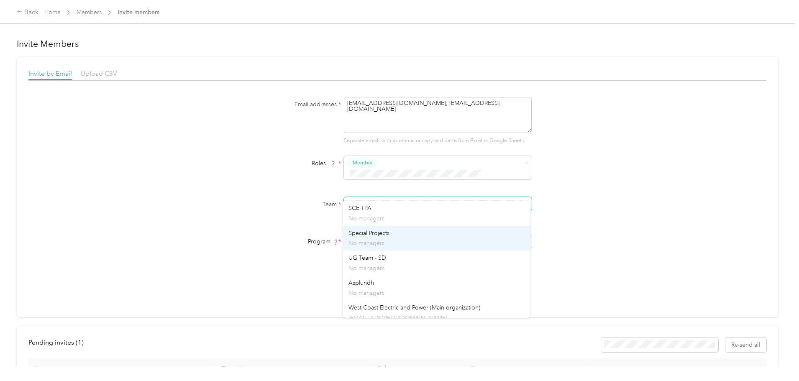  Describe the element at coordinates (363, 163) in the screenshot. I see `span: Member` at that location.